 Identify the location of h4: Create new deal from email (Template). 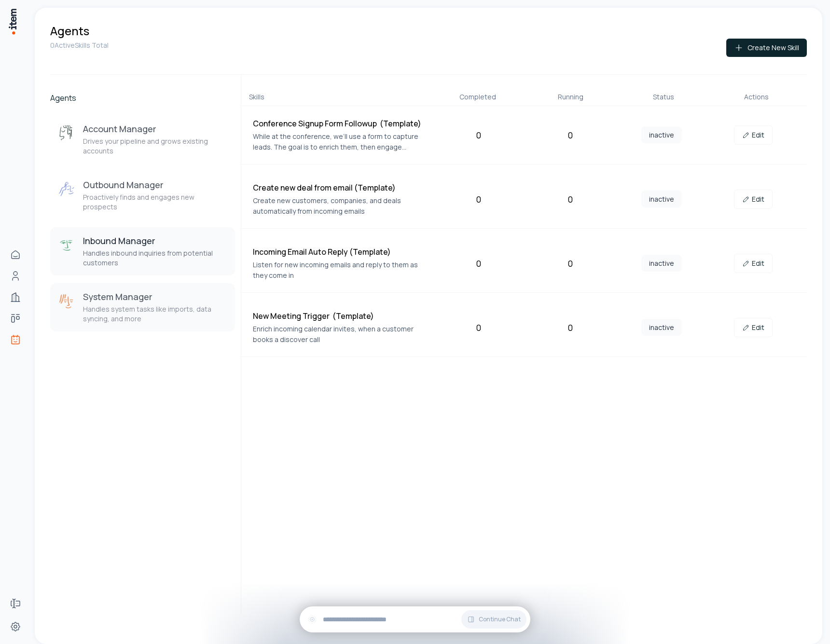
(341, 187).